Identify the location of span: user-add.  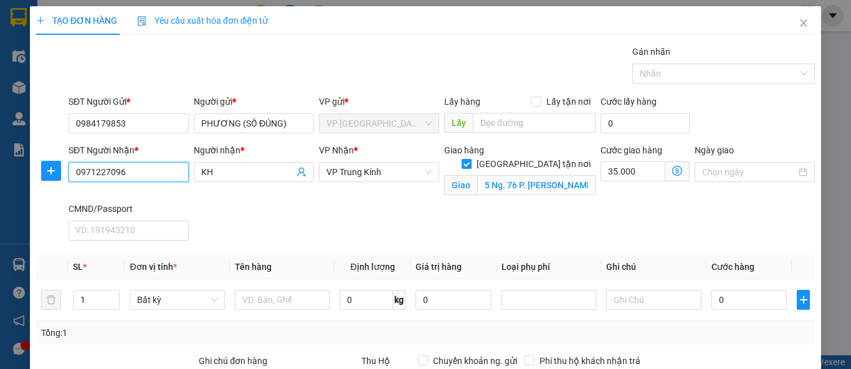
(301, 172).